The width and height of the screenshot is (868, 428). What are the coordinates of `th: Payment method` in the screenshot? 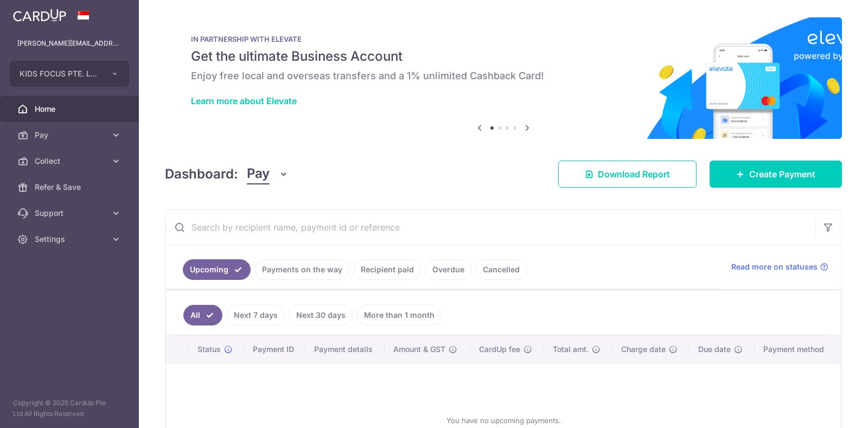 It's located at (797, 349).